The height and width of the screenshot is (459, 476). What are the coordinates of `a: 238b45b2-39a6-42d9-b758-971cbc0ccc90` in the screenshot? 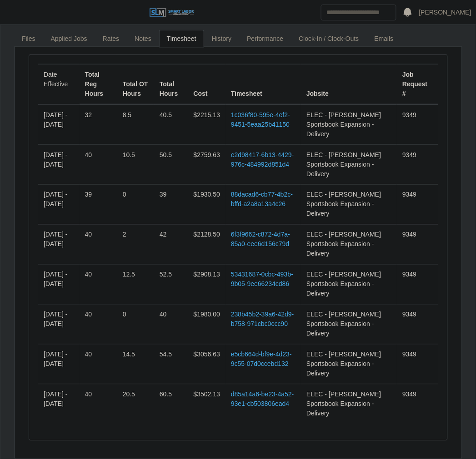 It's located at (262, 319).